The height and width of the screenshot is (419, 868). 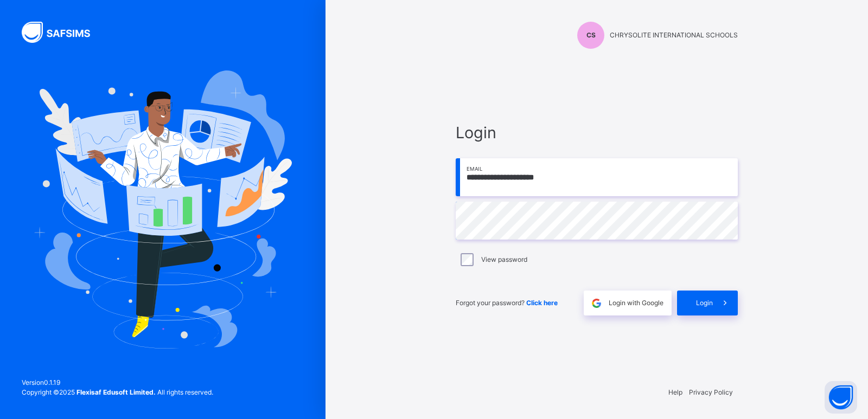 I want to click on label: View password, so click(x=504, y=260).